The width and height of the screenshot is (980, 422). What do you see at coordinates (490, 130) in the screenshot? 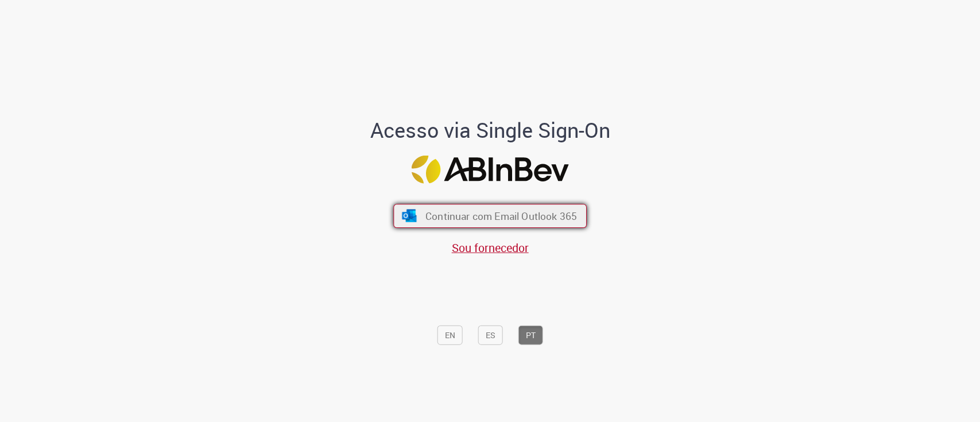
I see `h1: Acesso via Single Sign-On` at bounding box center [490, 130].